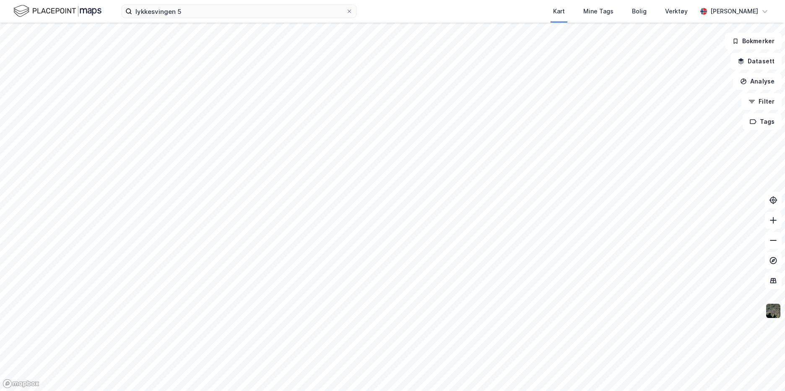 This screenshot has width=785, height=391. What do you see at coordinates (762, 101) in the screenshot?
I see `button: Filter` at bounding box center [762, 101].